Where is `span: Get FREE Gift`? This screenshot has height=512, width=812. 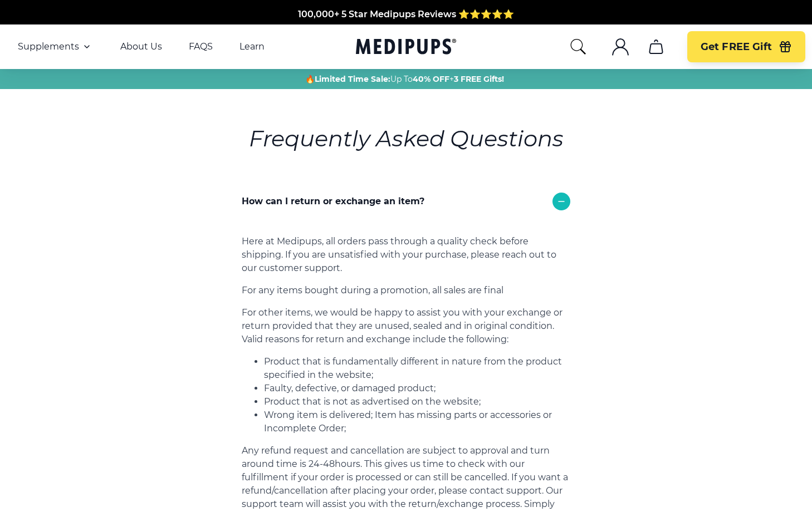
span: Get FREE Gift is located at coordinates (736, 47).